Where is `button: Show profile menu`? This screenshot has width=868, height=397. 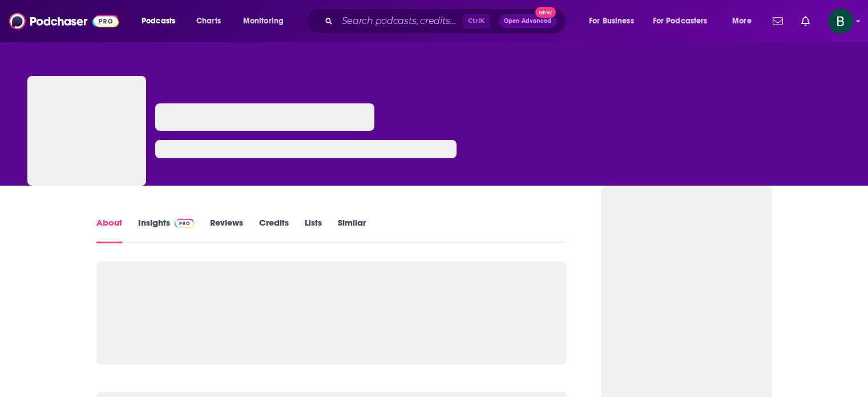 button: Show profile menu is located at coordinates (841, 21).